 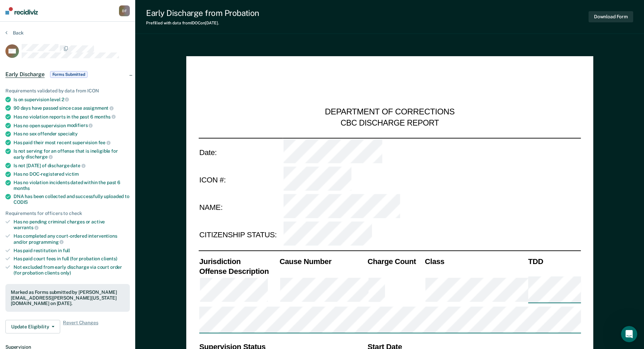 What do you see at coordinates (21, 201) in the screenshot?
I see `span: CODIS` at bounding box center [21, 201].